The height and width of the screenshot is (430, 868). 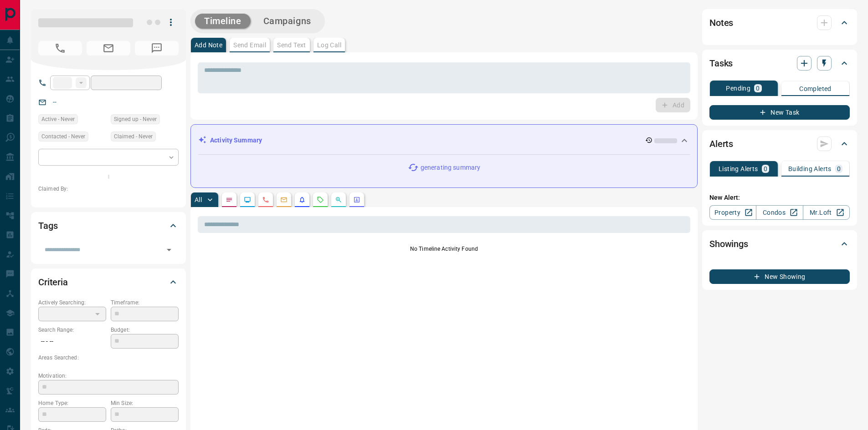 I want to click on a: Condos, so click(x=780, y=213).